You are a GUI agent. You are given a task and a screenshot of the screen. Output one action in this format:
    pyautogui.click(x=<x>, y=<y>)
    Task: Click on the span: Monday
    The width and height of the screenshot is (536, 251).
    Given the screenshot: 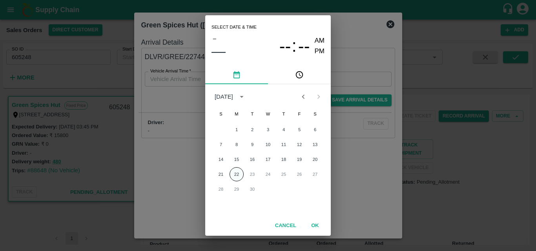 What is the action you would take?
    pyautogui.click(x=236, y=114)
    